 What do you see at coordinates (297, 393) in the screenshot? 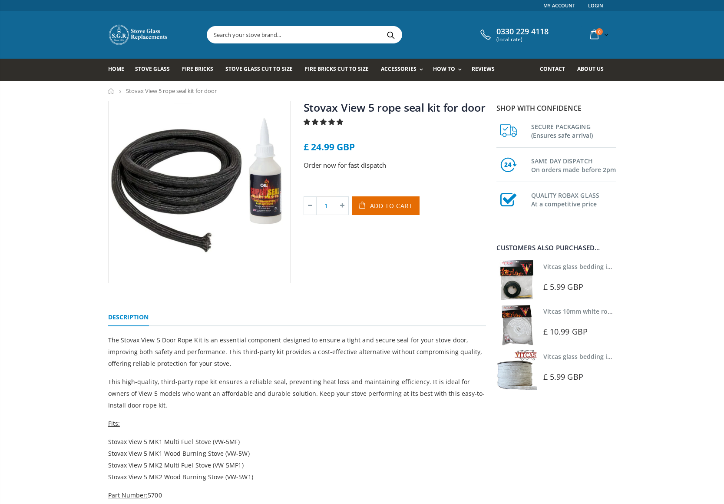
I see `p: This high-quality, third-party rope kit ensures a reliable seal, preventing heat loss and maintai...` at bounding box center [297, 393].